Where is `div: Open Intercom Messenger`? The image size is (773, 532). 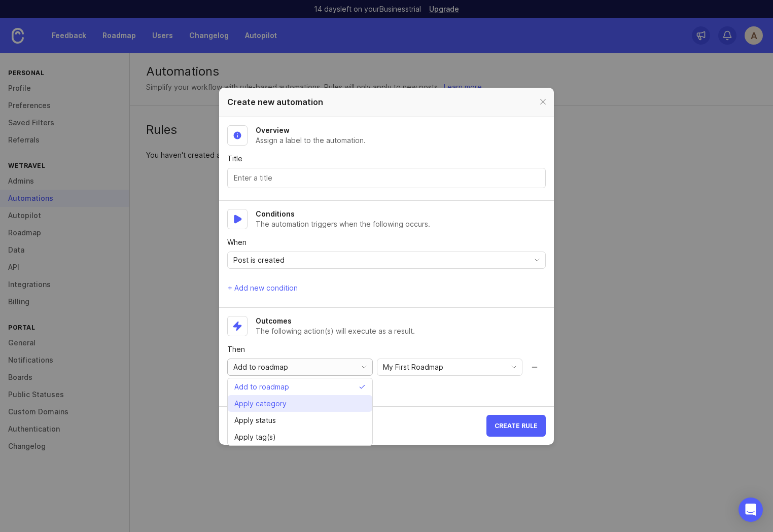 div: Open Intercom Messenger is located at coordinates (751, 510).